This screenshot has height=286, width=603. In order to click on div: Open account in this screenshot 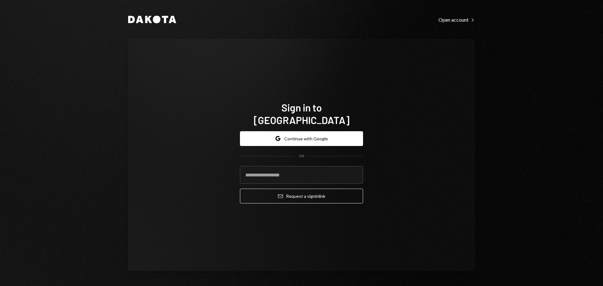, I will do `click(457, 20)`.